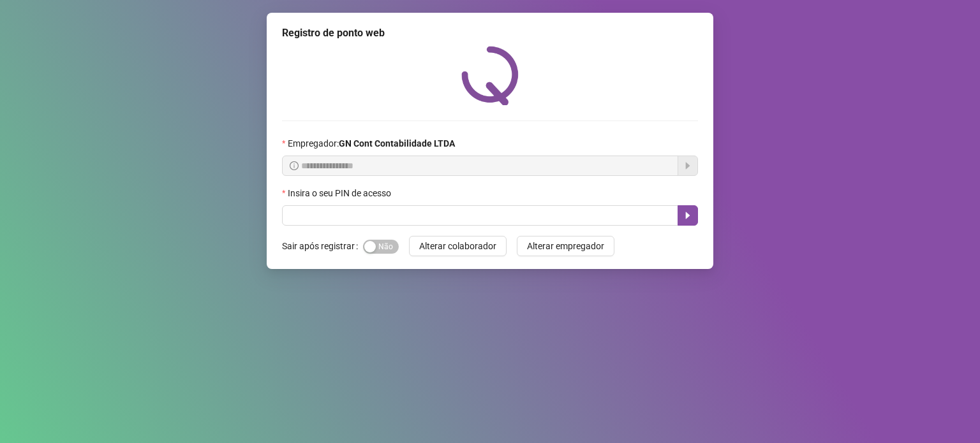 The height and width of the screenshot is (443, 980). Describe the element at coordinates (372, 144) in the screenshot. I see `span: Empregador :` at that location.